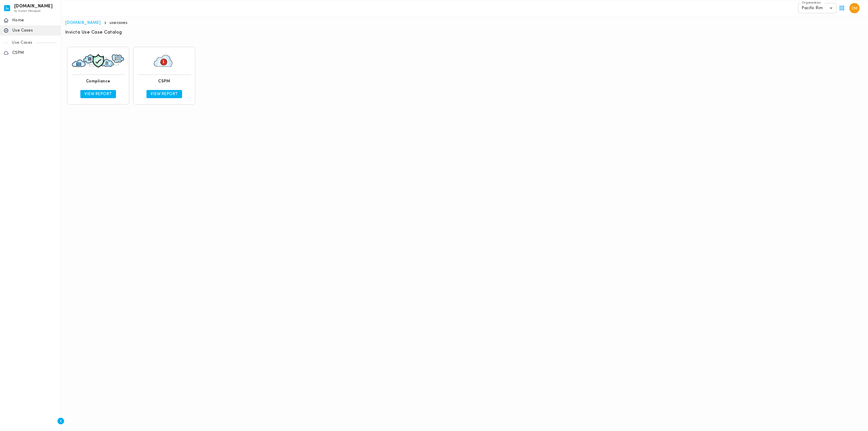  I want to click on label: Organization, so click(812, 3).